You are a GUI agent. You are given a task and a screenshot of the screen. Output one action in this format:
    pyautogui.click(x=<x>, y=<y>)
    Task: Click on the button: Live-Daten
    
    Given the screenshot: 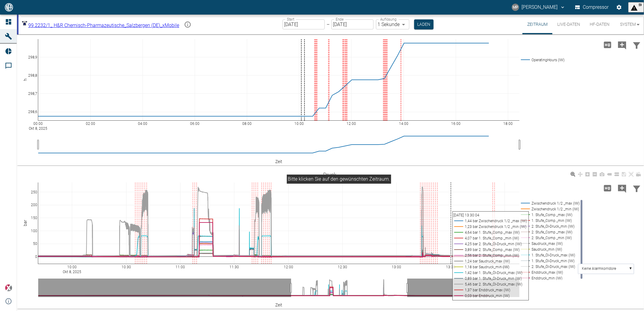 What is the action you would take?
    pyautogui.click(x=568, y=24)
    